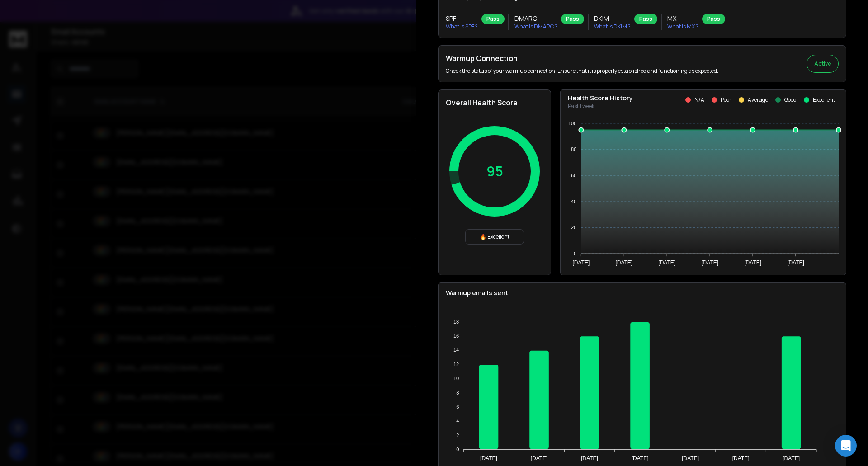 The width and height of the screenshot is (868, 466). What do you see at coordinates (823, 63) in the screenshot?
I see `button: Active` at bounding box center [823, 63].